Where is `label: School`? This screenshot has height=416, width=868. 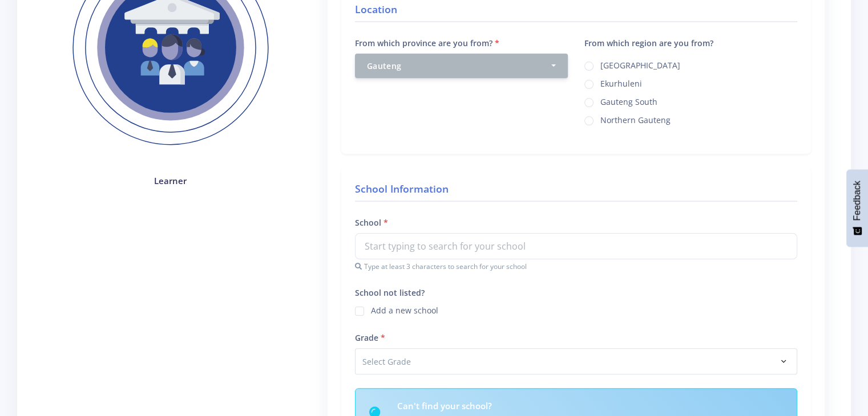 label: School is located at coordinates (372, 222).